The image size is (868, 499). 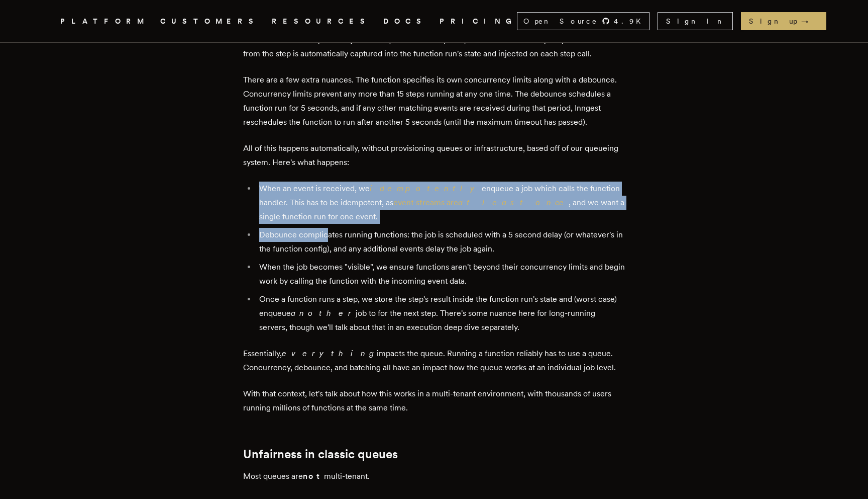 What do you see at coordinates (104, 21) in the screenshot?
I see `button: PLATFORM` at bounding box center [104, 21].